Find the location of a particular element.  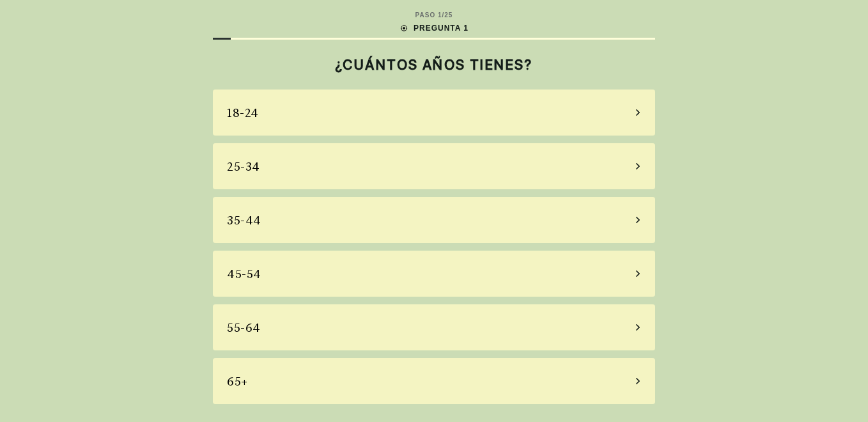

div: 18-24 is located at coordinates (243, 113).